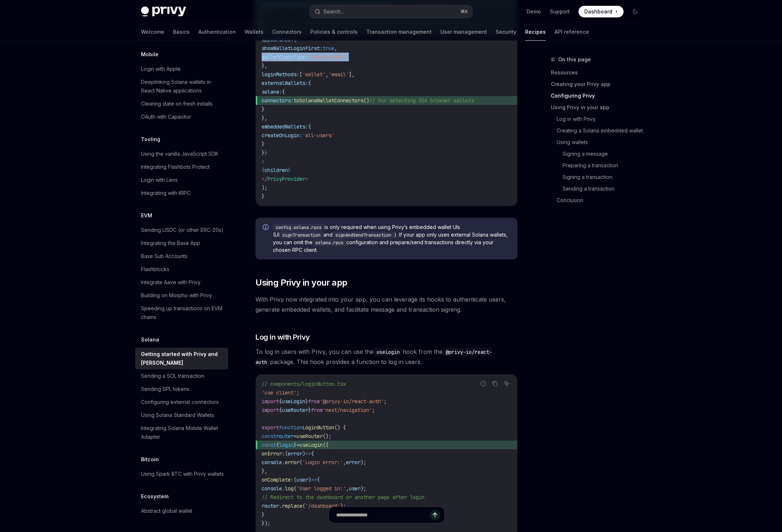  I want to click on code: useLogin, so click(388, 352).